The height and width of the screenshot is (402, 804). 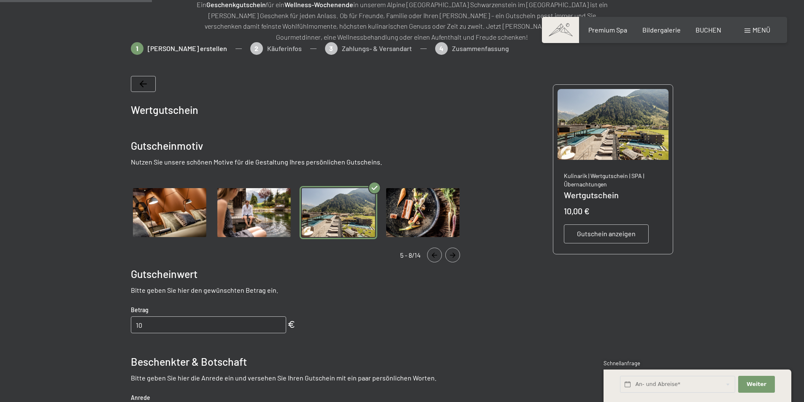 What do you see at coordinates (756, 385) in the screenshot?
I see `span: Weiter` at bounding box center [756, 385].